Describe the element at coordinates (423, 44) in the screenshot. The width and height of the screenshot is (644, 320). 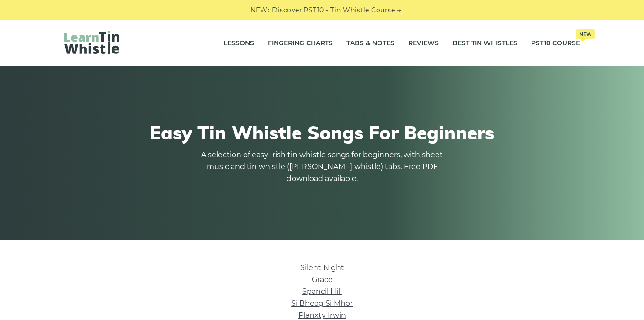
I see `a: Reviews` at that location.